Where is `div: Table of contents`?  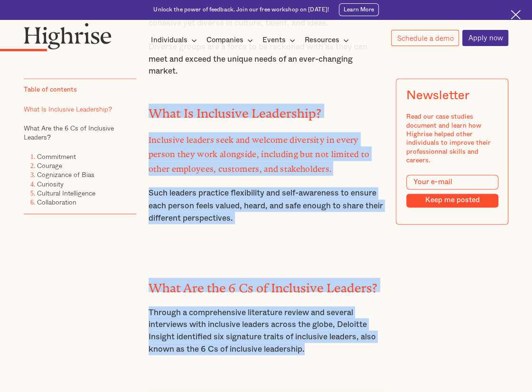 div: Table of contents is located at coordinates (50, 89).